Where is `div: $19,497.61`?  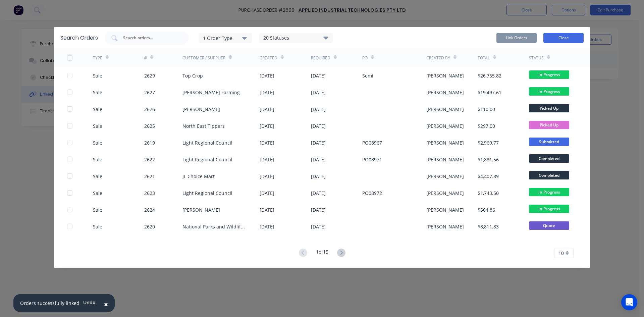
div: $19,497.61 is located at coordinates (489, 92).